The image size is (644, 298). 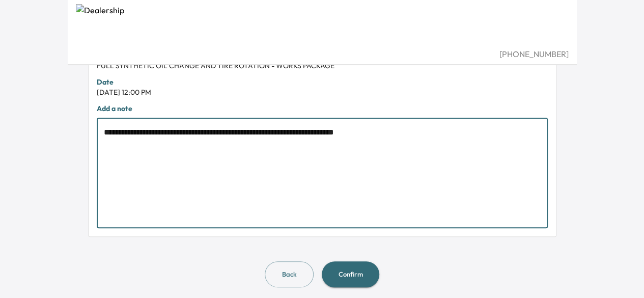 What do you see at coordinates (351, 274) in the screenshot?
I see `button: Confirm` at bounding box center [351, 274].